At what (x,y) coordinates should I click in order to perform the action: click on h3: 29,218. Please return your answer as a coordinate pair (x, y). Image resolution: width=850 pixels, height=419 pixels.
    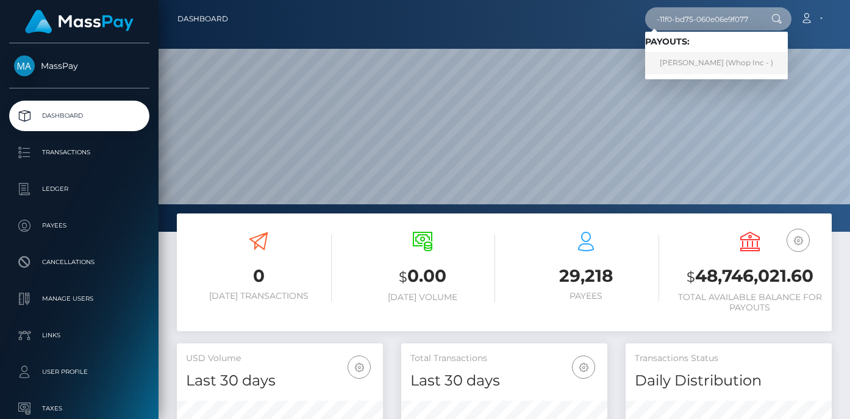
    Looking at the image, I should click on (586, 276).